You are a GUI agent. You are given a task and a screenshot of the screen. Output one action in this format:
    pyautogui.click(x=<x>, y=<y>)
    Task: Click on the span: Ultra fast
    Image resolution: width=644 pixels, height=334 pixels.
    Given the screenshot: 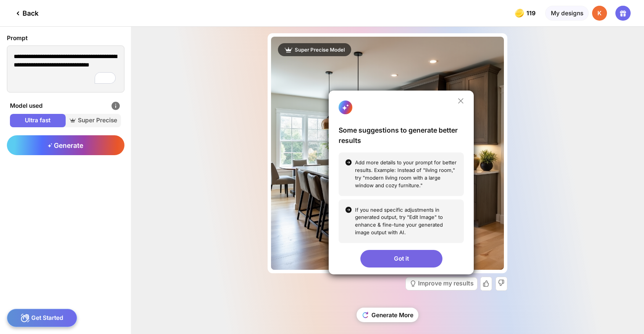 What is the action you would take?
    pyautogui.click(x=37, y=121)
    